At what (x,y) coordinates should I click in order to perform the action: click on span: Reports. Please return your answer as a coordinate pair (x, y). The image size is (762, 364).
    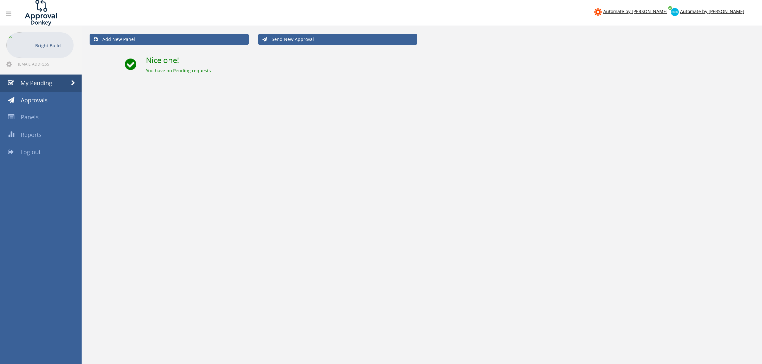
    Looking at the image, I should click on (31, 135).